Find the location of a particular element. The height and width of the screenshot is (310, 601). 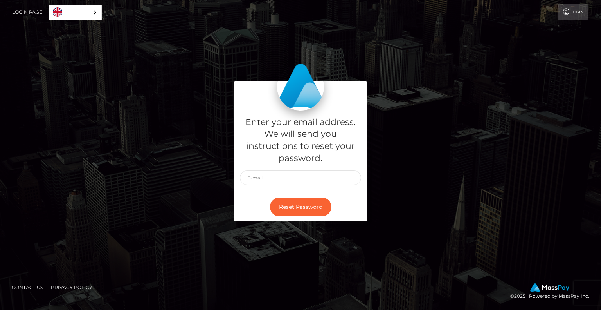

div: © 2025 , Powered by MassPay Inc. is located at coordinates (553, 292).